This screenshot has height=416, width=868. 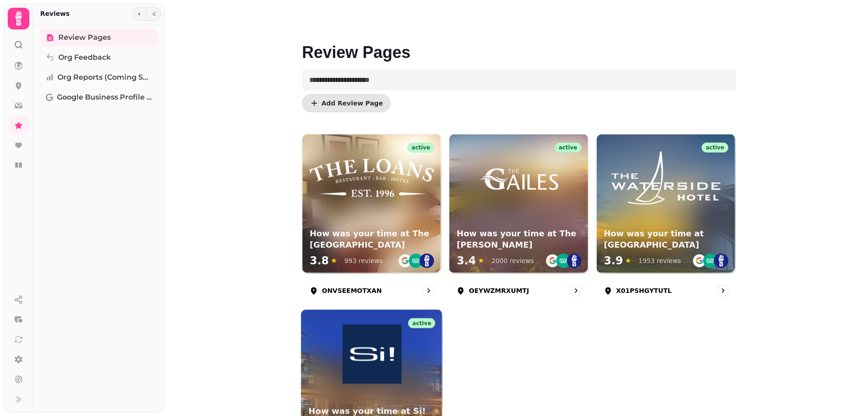 What do you see at coordinates (99, 219) in the screenshot?
I see `nav: Tabs` at bounding box center [99, 219].